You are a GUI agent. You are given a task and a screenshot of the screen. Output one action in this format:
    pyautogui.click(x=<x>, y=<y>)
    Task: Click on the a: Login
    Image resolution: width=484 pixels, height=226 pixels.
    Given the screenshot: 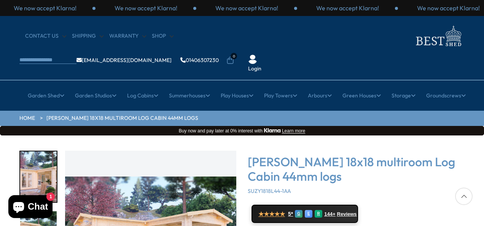 What is the action you would take?
    pyautogui.click(x=255, y=69)
    